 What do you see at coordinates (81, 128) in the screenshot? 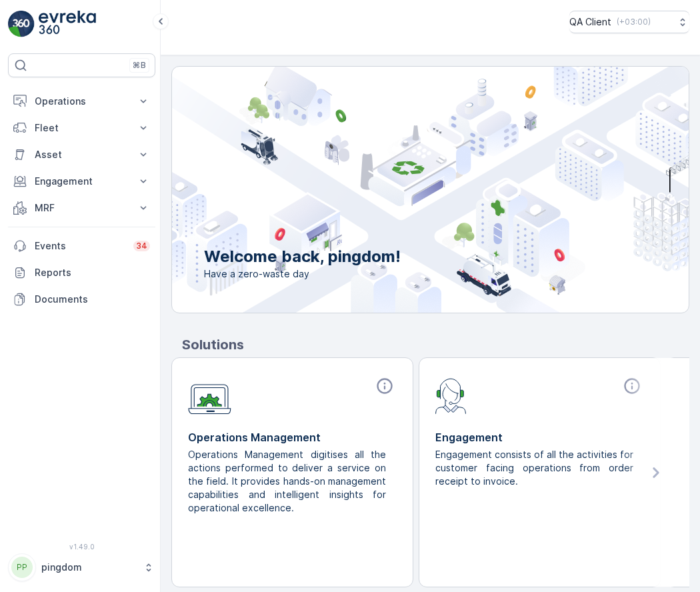
I see `button: Fleet` at bounding box center [81, 128].